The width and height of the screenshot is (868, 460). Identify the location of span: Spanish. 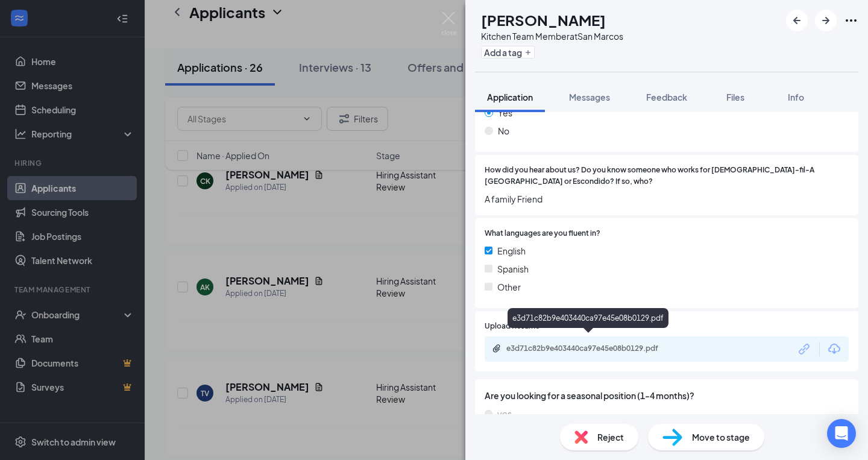
(513, 269).